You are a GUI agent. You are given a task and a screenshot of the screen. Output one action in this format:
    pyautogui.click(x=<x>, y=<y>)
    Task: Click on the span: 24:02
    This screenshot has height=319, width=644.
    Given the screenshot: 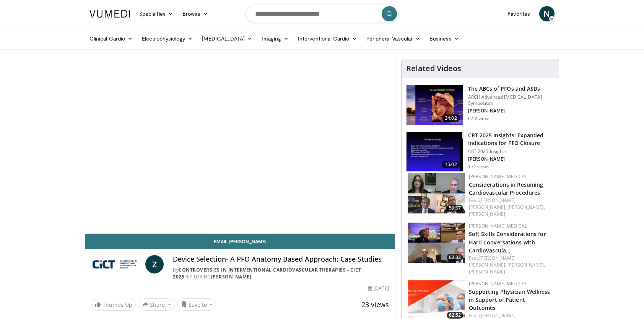 What is the action you would take?
    pyautogui.click(x=451, y=118)
    